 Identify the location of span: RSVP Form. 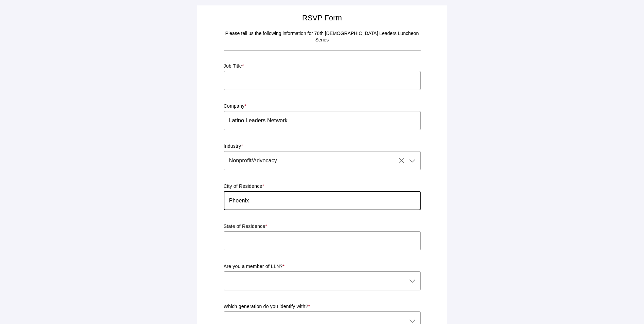
(322, 18).